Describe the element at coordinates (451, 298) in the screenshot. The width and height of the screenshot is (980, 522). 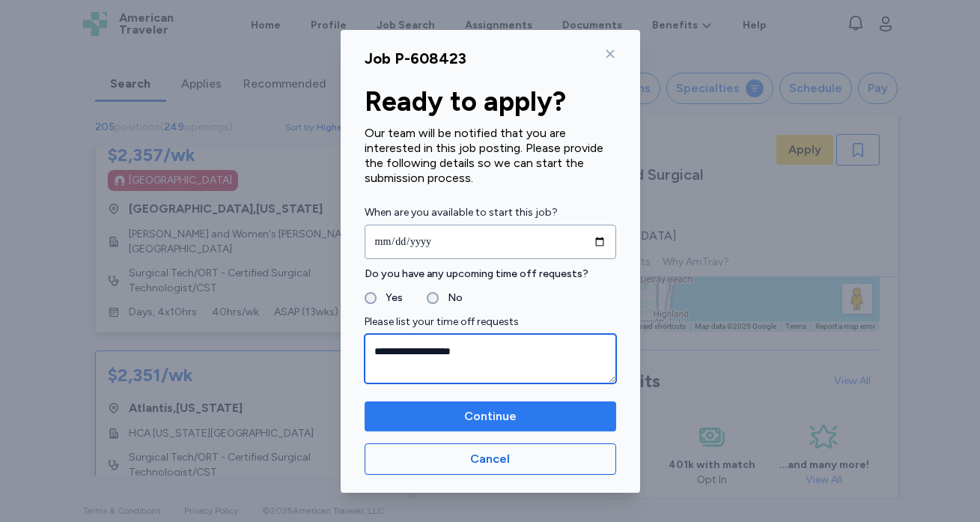
I see `label: No` at that location.